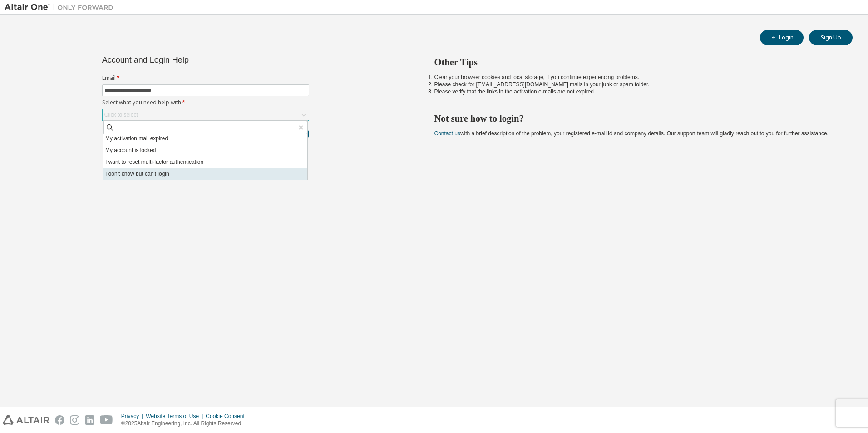 This screenshot has width=868, height=433. I want to click on p: © 2025 Altair Engineering, Inc. All Rights Reserved., so click(186, 423).